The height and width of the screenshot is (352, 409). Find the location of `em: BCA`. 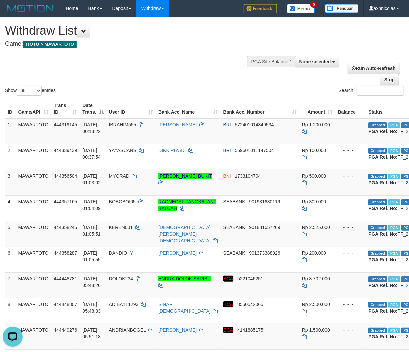

em: BCA is located at coordinates (228, 278).